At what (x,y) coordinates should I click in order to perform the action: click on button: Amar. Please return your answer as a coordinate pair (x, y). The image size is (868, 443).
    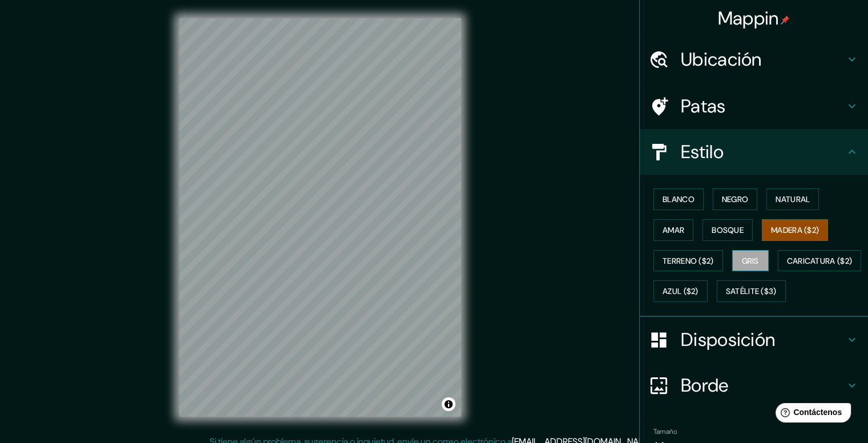
    Looking at the image, I should click on (674, 230).